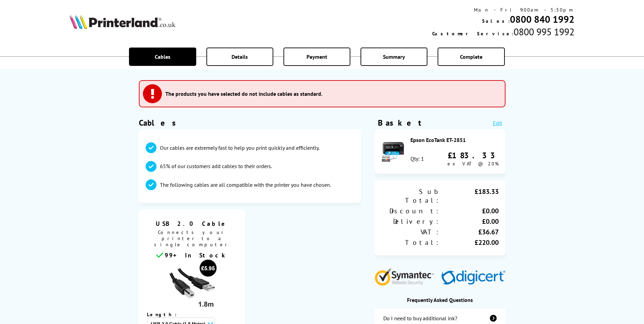  I want to click on img: Symantec Website Security, so click(406, 276).